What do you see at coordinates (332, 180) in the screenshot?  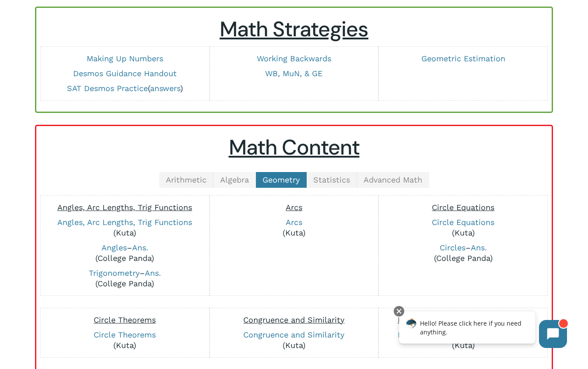 I see `a: Statistics` at bounding box center [332, 180].